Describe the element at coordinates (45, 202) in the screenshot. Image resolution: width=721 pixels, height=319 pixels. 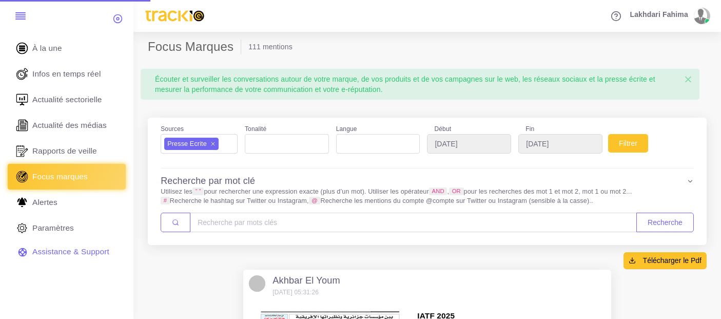
I see `span: Alertes` at that location.